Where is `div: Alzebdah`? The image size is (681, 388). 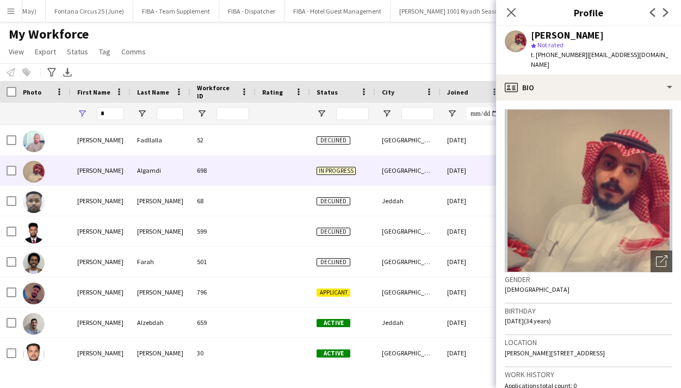 div: Alzebdah is located at coordinates (160, 322).